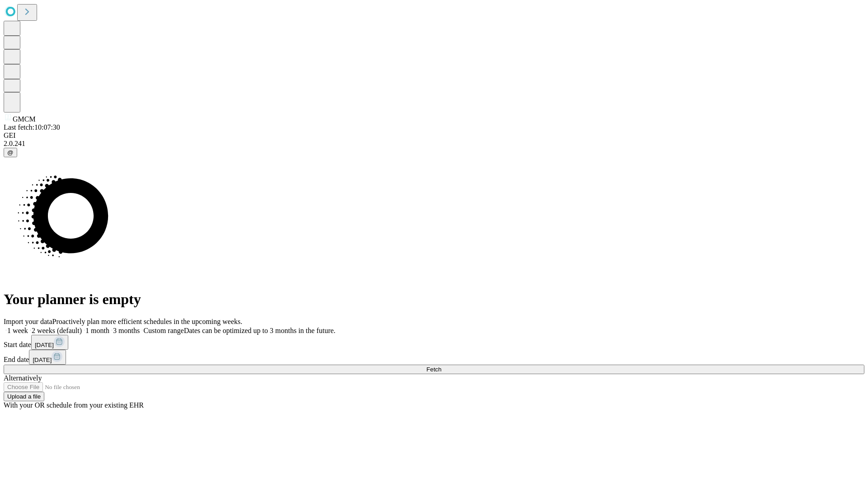 This screenshot has height=488, width=868. What do you see at coordinates (97, 331) in the screenshot?
I see `span: 1 month` at bounding box center [97, 331].